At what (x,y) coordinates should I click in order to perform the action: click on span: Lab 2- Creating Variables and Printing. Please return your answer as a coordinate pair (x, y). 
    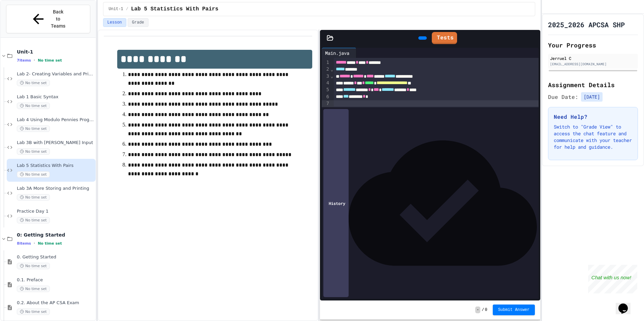
    Looking at the image, I should click on (55, 74).